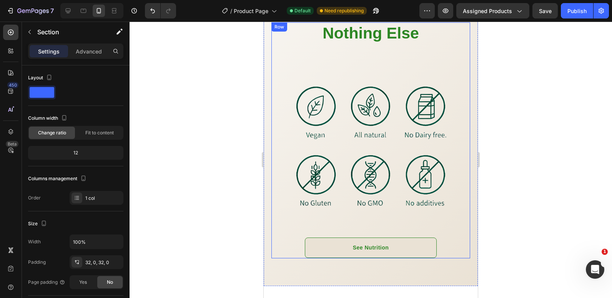  What do you see at coordinates (58, 178) in the screenshot?
I see `div: Columns management` at bounding box center [58, 178].